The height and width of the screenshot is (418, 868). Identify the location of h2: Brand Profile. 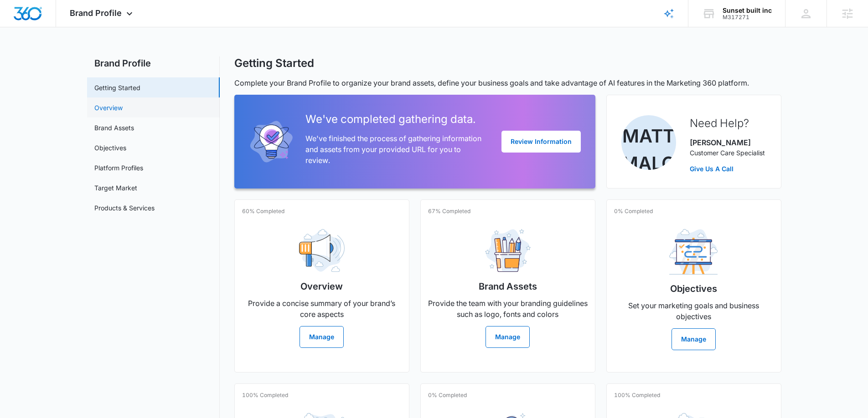
(153, 63).